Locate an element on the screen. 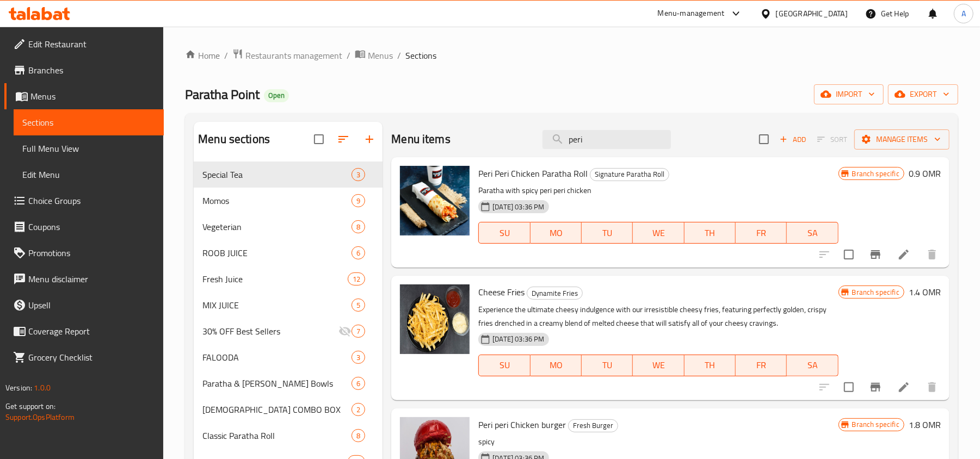  span: Select section first is located at coordinates (832, 139).